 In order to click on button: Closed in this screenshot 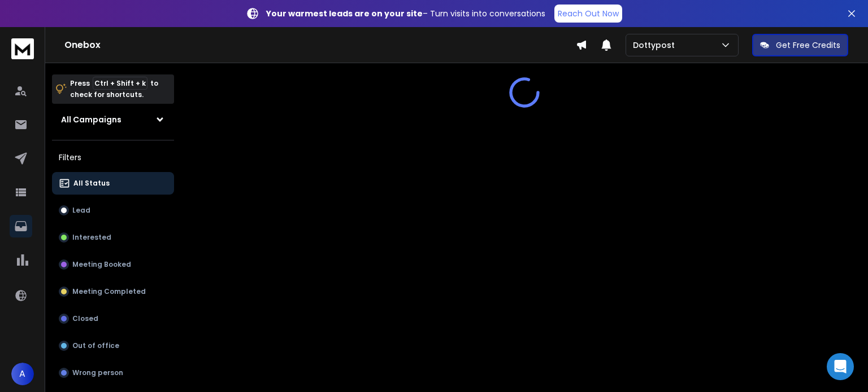, I will do `click(113, 319)`.